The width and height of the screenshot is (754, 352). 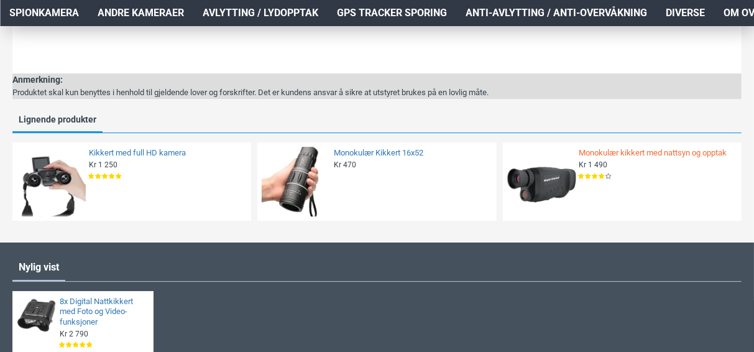 I want to click on span: Spionkamera, so click(x=44, y=13).